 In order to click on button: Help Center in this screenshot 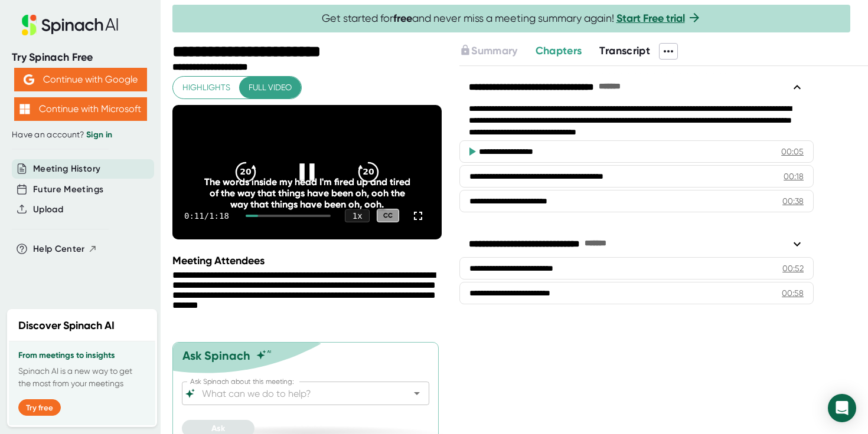, I will do `click(65, 249)`.